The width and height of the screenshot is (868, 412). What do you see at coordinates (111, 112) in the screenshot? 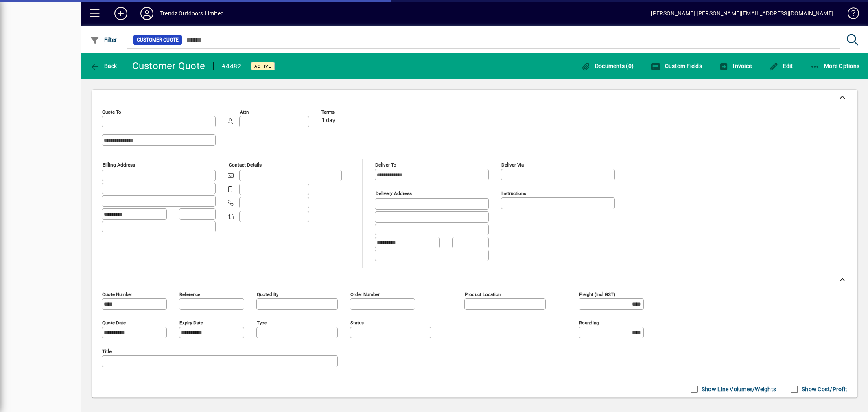
I see `mat-label: Quote To` at bounding box center [111, 112].